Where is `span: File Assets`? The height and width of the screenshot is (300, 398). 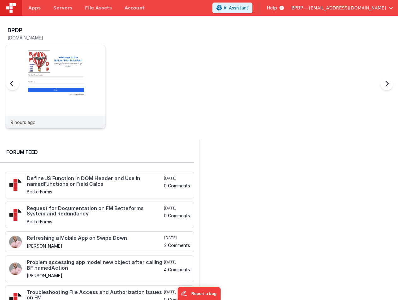 span: File Assets is located at coordinates (99, 8).